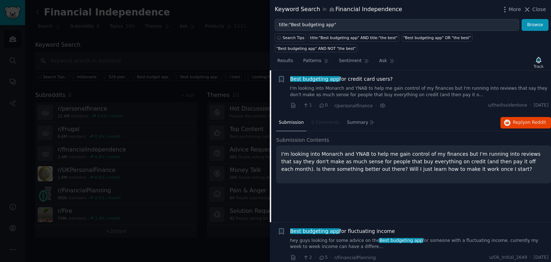  Describe the element at coordinates (324, 10) in the screenshot. I see `span: in` at that location.